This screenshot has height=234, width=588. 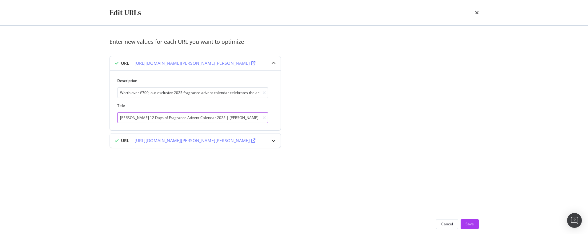 I want to click on div: Open Intercom Messenger, so click(x=575, y=220).